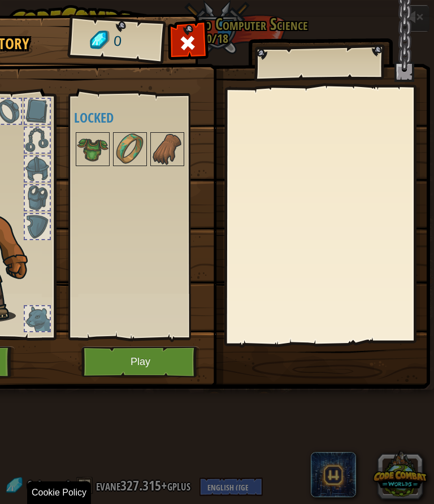 This screenshot has width=434, height=504. I want to click on button: Play, so click(140, 361).